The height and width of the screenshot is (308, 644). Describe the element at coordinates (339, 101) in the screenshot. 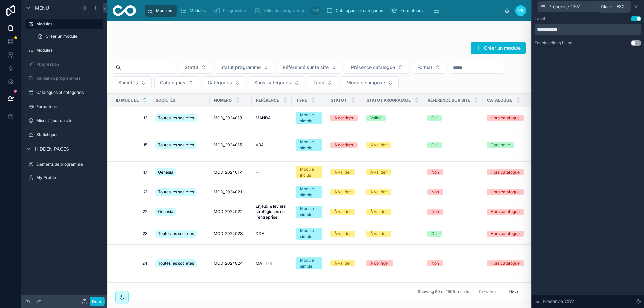

I see `span: Statut` at that location.